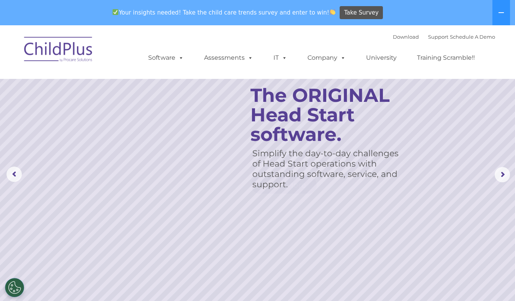  What do you see at coordinates (118, 53) in the screenshot?
I see `span: Last name` at bounding box center [118, 53].